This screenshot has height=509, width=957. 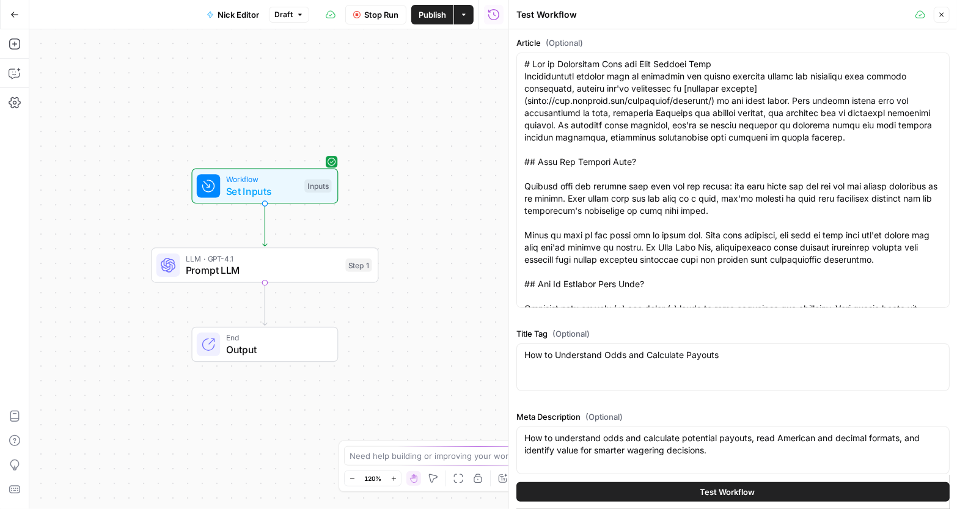 What do you see at coordinates (432, 15) in the screenshot?
I see `button: Publish` at bounding box center [432, 15].